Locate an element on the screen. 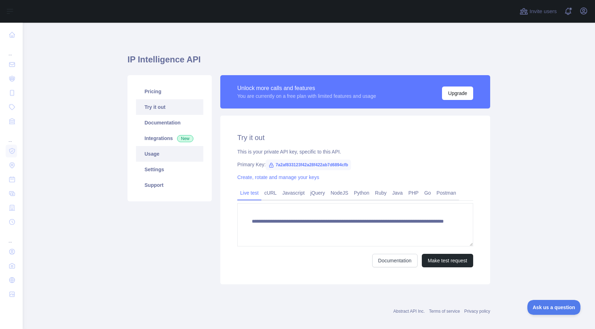  a: Settings is located at coordinates (170, 169).